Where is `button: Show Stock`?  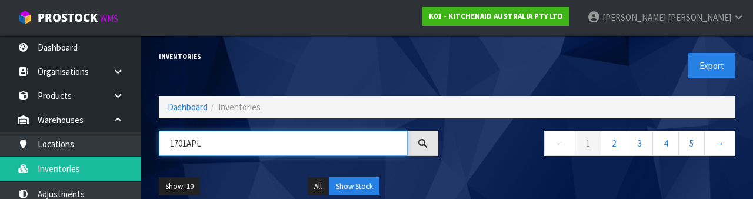
button: Show Stock is located at coordinates (354, 187).